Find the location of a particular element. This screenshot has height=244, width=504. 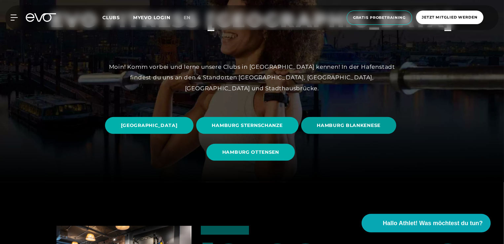

span: Hallo Athlet! Was möchtest du tun? is located at coordinates (433, 223).